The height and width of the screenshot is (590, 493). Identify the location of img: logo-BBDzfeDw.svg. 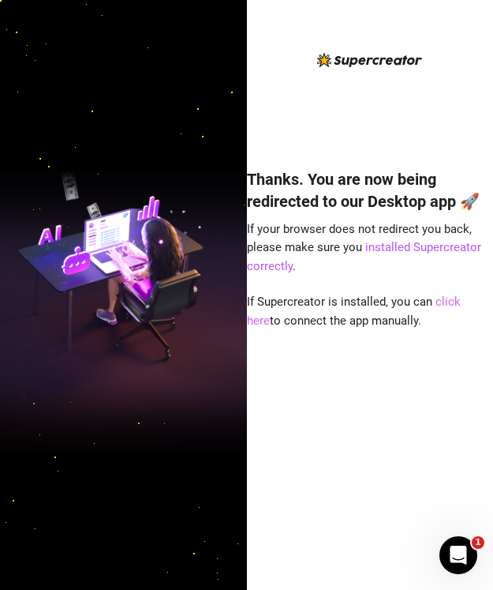
(369, 60).